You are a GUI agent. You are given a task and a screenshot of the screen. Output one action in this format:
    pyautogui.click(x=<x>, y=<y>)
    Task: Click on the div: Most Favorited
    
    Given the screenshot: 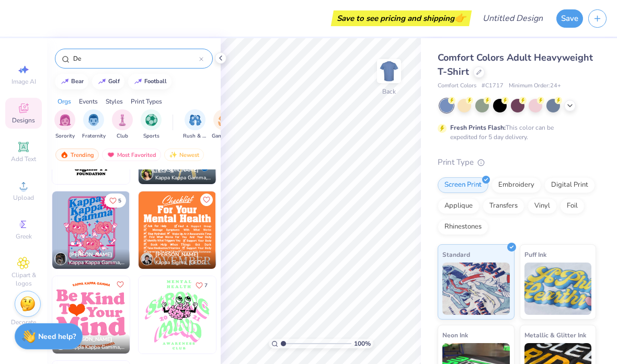 What is the action you would take?
    pyautogui.click(x=131, y=155)
    